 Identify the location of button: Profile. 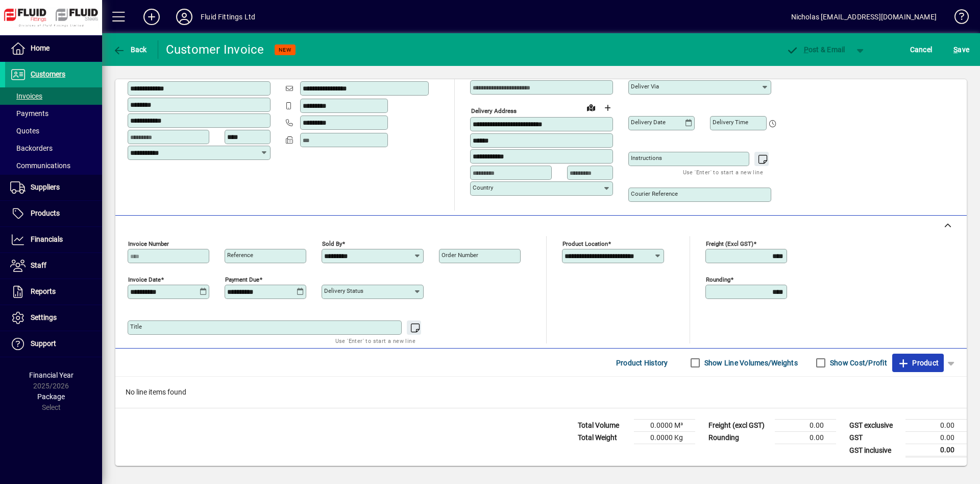
(185, 17).